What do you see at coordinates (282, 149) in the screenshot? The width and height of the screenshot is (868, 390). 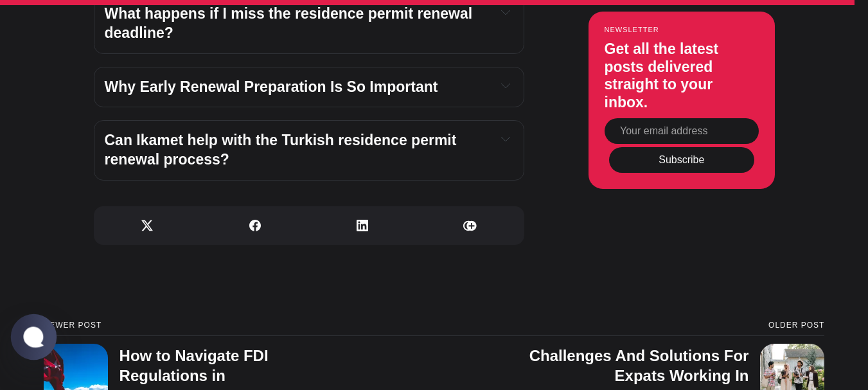 I see `strong: Can Ikamet help with the Turkish residence permit renewal process?` at bounding box center [282, 149].